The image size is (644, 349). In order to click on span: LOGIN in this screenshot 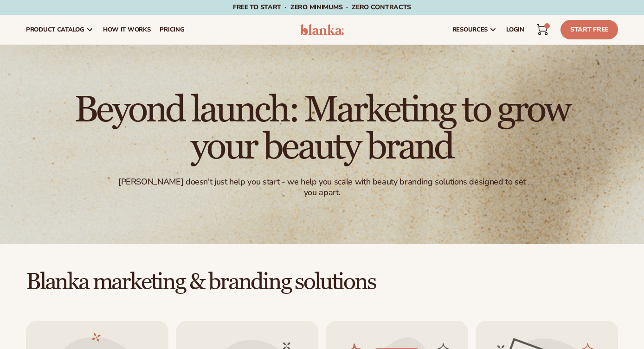, I will do `click(515, 30)`.